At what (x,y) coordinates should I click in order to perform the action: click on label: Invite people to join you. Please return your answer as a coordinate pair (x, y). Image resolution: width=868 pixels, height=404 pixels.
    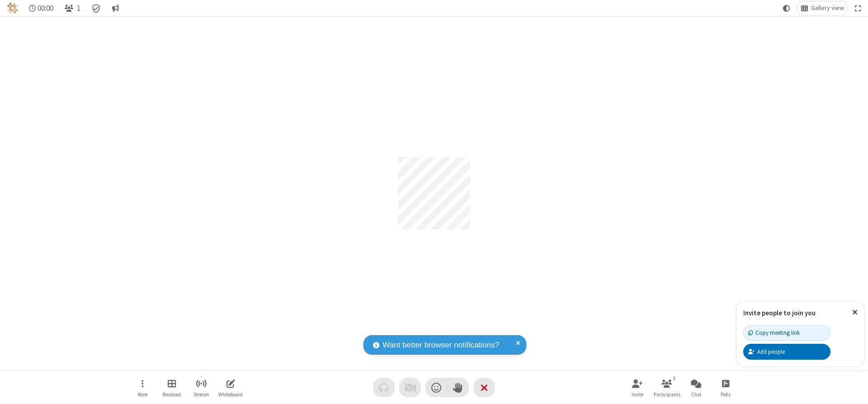
    Looking at the image, I should click on (779, 312).